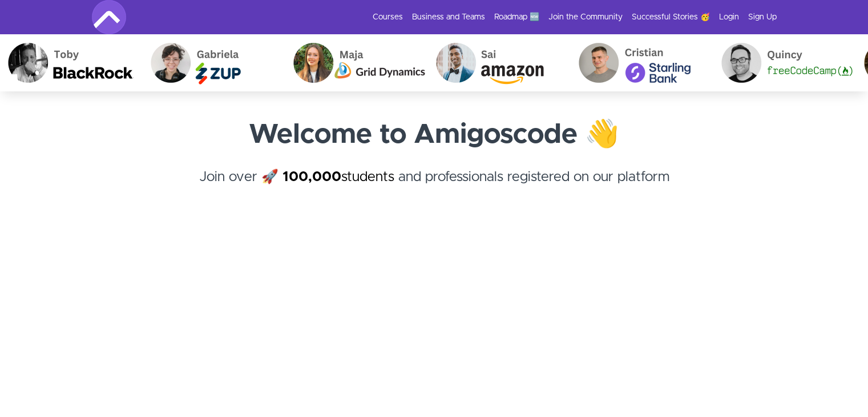 The height and width of the screenshot is (417, 868). I want to click on img: Quincy, so click(785, 63).